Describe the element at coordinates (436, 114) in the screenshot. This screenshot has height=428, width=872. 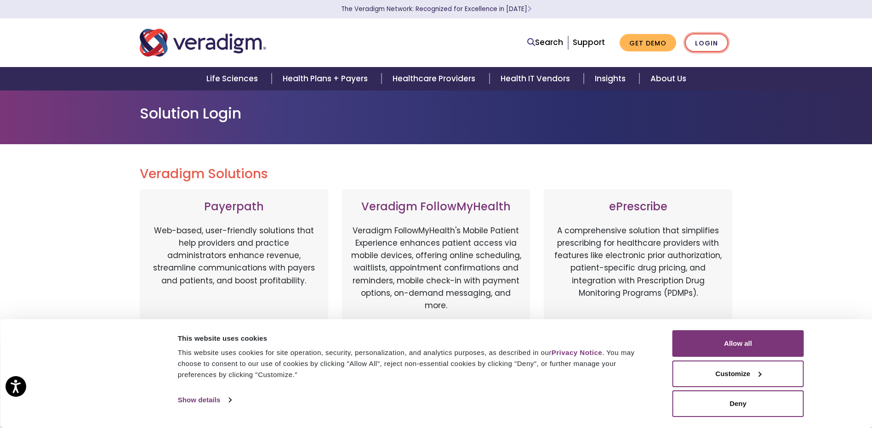
I see `h1: Solution Login` at that location.